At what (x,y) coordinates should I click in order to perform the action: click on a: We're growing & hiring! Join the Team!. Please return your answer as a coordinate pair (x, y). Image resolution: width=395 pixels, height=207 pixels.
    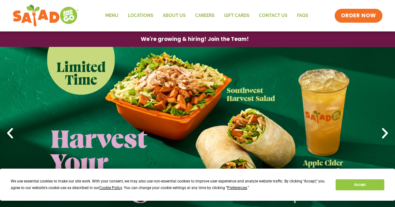
    Looking at the image, I should click on (195, 39).